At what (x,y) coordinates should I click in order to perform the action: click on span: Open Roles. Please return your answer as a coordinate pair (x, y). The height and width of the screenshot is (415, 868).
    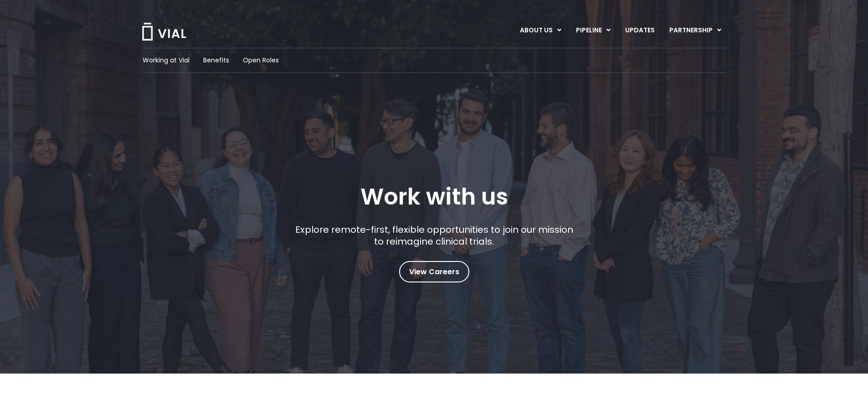
    Looking at the image, I should click on (260, 60).